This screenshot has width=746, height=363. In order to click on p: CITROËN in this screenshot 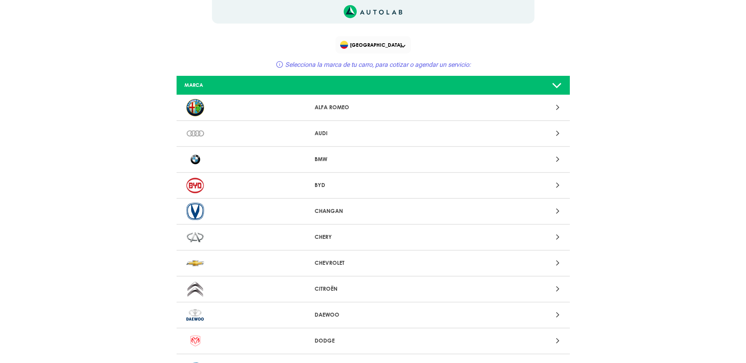, I will do `click(373, 289)`.